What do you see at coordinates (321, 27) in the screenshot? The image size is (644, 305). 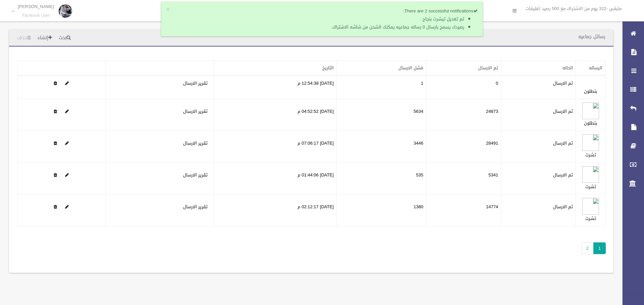 I see `li: رصيدك يسمح بارسال 0 رساله جماعيه يمكنك الشحن من شاشه الاشتراك.` at bounding box center [321, 27].